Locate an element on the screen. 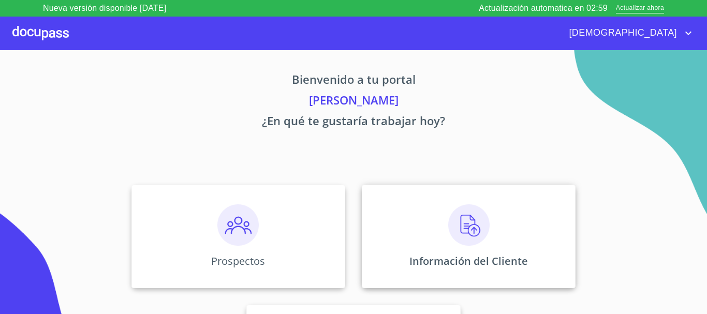 The width and height of the screenshot is (707, 314). p: ¿En qué te gustaría trabajar hoy? is located at coordinates (353, 123).